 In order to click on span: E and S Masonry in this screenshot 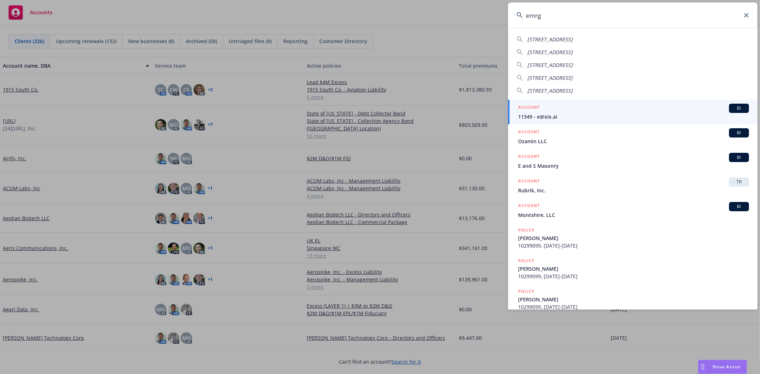, I will do `click(633, 166)`.